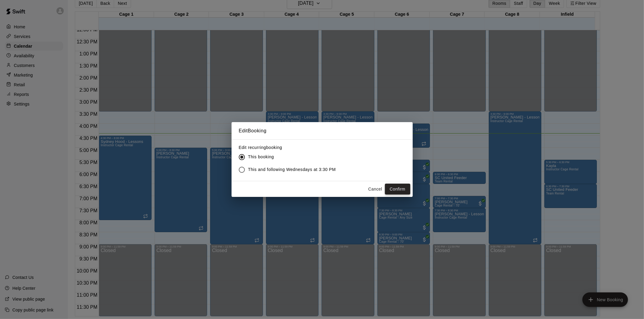 The width and height of the screenshot is (644, 319). What do you see at coordinates (375, 189) in the screenshot?
I see `button: Cancel` at bounding box center [375, 189].